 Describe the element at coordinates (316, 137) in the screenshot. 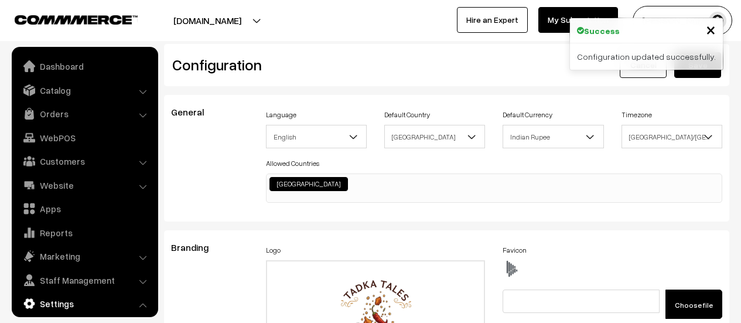

I see `span: English` at that location.